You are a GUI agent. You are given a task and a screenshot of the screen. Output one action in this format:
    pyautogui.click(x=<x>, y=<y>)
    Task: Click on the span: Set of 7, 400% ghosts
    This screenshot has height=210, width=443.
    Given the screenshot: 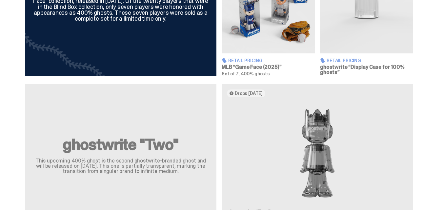 What is the action you would take?
    pyautogui.click(x=245, y=74)
    